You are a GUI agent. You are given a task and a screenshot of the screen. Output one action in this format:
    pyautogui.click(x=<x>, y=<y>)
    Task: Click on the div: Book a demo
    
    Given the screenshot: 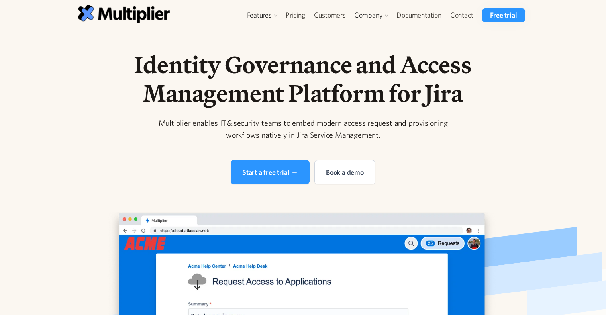 What is the action you would take?
    pyautogui.click(x=344, y=172)
    